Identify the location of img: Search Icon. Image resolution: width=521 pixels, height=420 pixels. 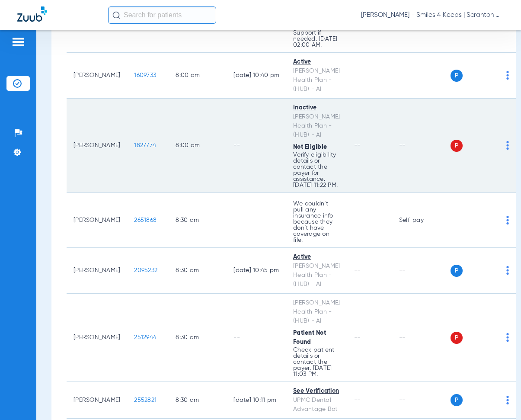
(116, 15).